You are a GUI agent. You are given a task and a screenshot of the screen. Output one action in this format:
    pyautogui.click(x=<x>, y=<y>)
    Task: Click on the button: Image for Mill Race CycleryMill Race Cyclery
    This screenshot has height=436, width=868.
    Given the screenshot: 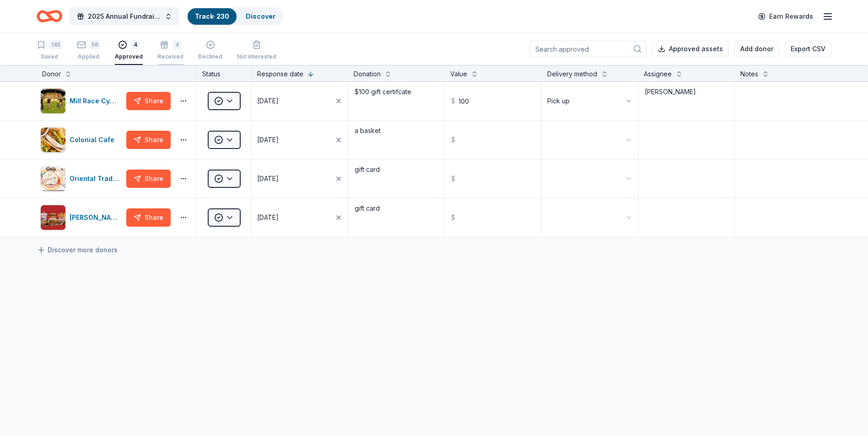 What is the action you would take?
    pyautogui.click(x=81, y=101)
    